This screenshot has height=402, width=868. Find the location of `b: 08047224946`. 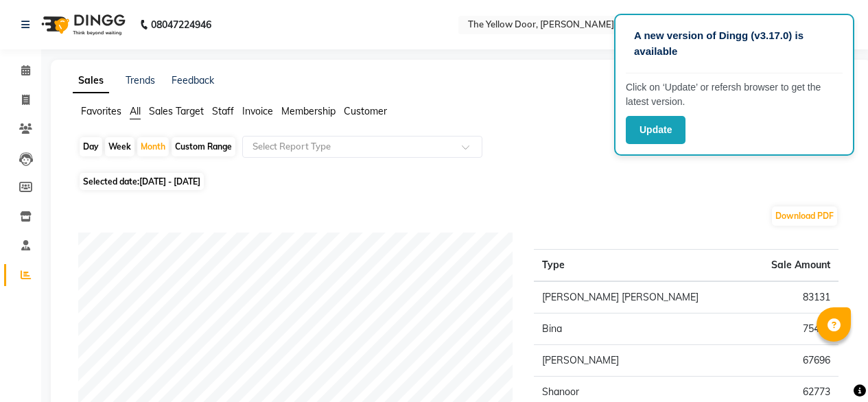

b: 08047224946 is located at coordinates (181, 25).